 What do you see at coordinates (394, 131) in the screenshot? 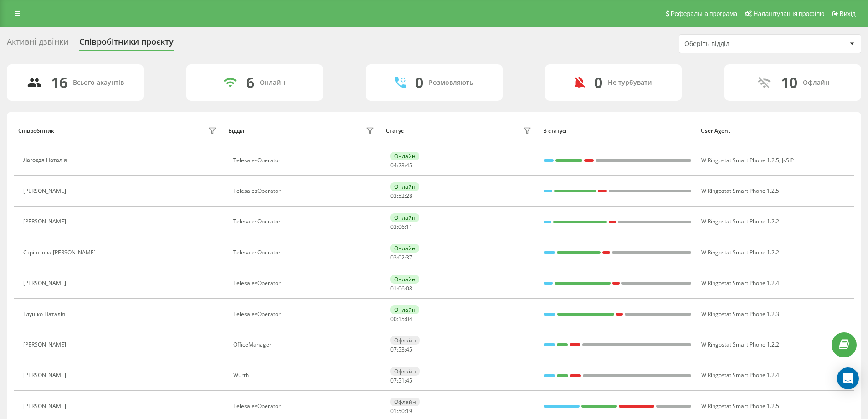
I see `div: Статус` at bounding box center [394, 131].